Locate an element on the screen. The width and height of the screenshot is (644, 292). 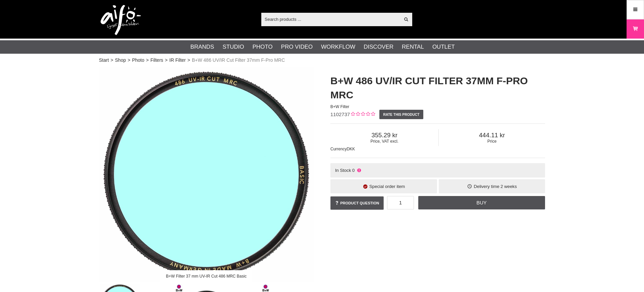
span: Delivery time is located at coordinates (487, 187).